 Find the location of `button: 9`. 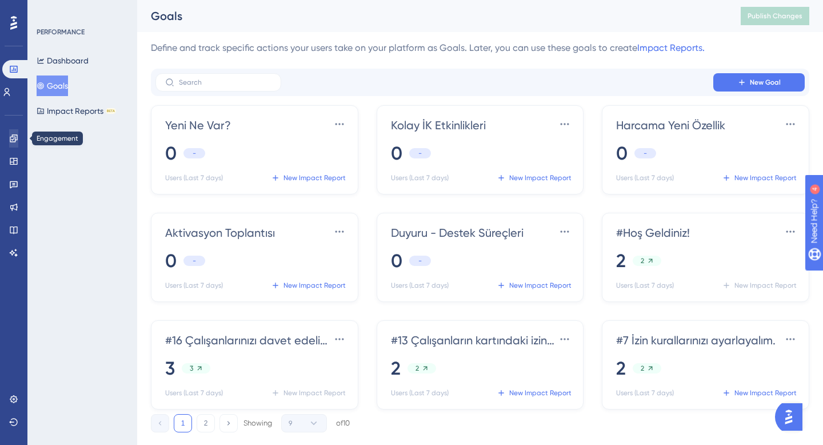

button: 9 is located at coordinates (304, 423).